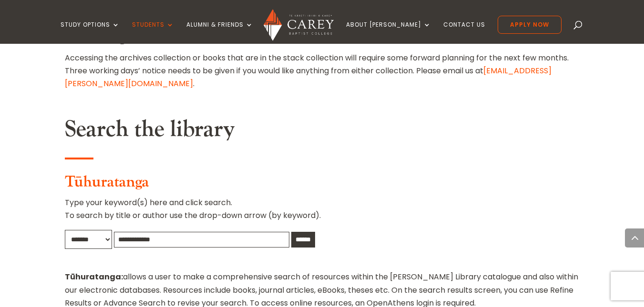  I want to click on a: Alumni & Friends, so click(219, 32).